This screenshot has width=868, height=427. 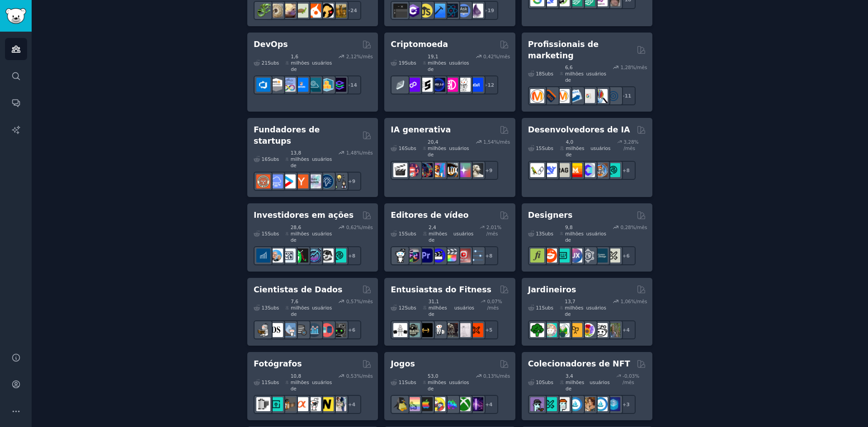 I want to click on img: Amigos dos jogadores, so click(x=438, y=404).